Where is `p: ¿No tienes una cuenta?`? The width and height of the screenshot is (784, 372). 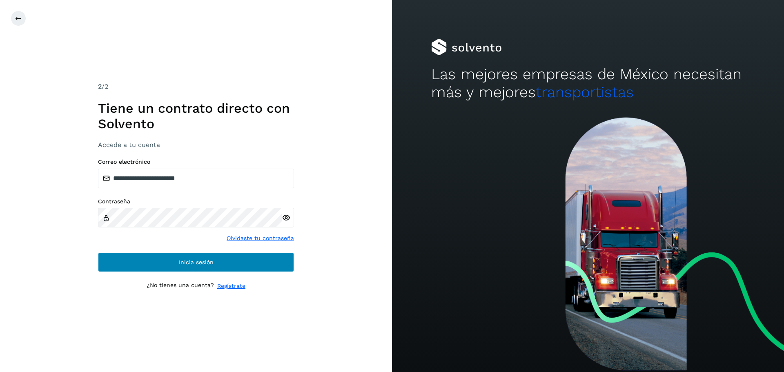 p: ¿No tienes una cuenta? is located at coordinates (180, 286).